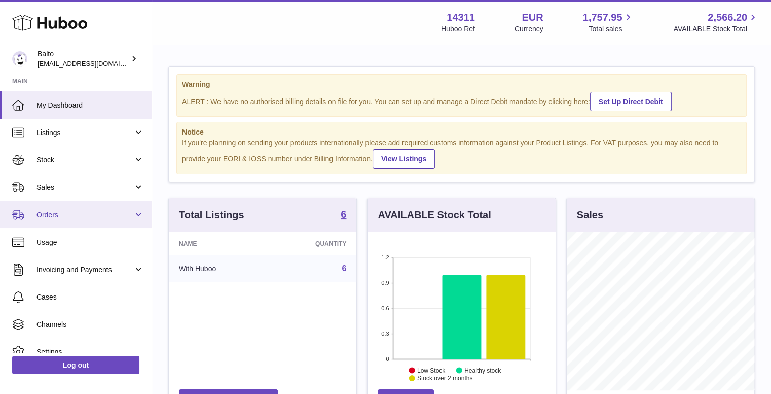 Image resolution: width=771 pixels, height=394 pixels. What do you see at coordinates (458, 29) in the screenshot?
I see `div: Huboo Ref` at bounding box center [458, 29].